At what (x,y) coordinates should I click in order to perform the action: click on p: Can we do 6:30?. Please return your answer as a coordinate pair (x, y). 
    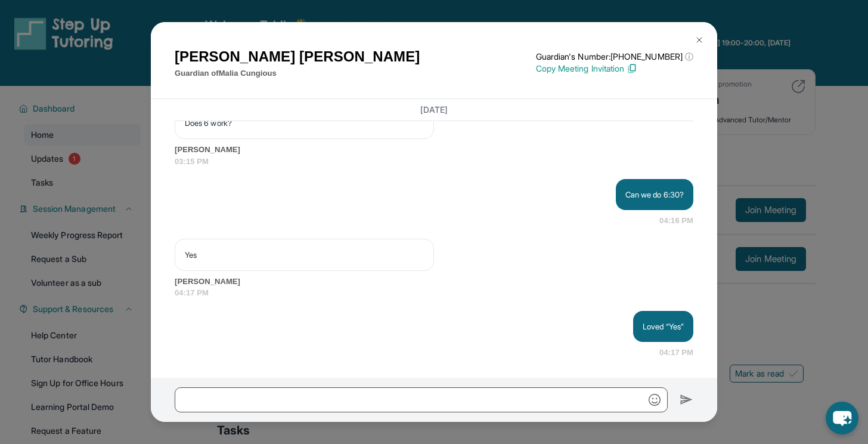
    Looking at the image, I should click on (655, 194).